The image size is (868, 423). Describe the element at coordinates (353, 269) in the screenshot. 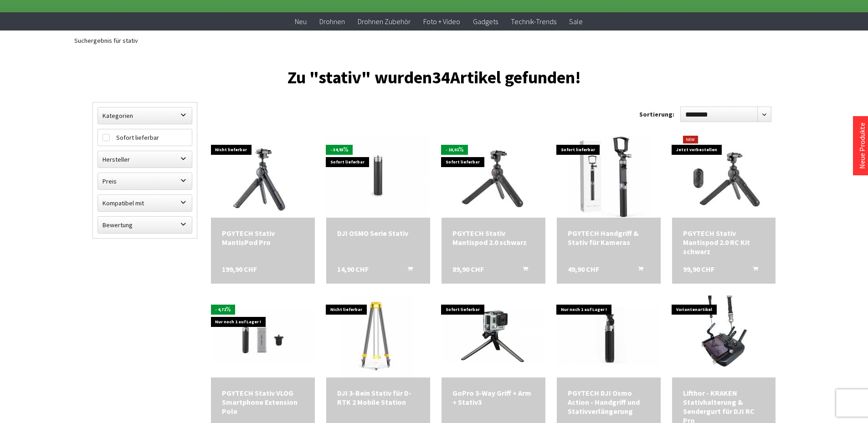

I see `span: 14,90 CHF` at that location.